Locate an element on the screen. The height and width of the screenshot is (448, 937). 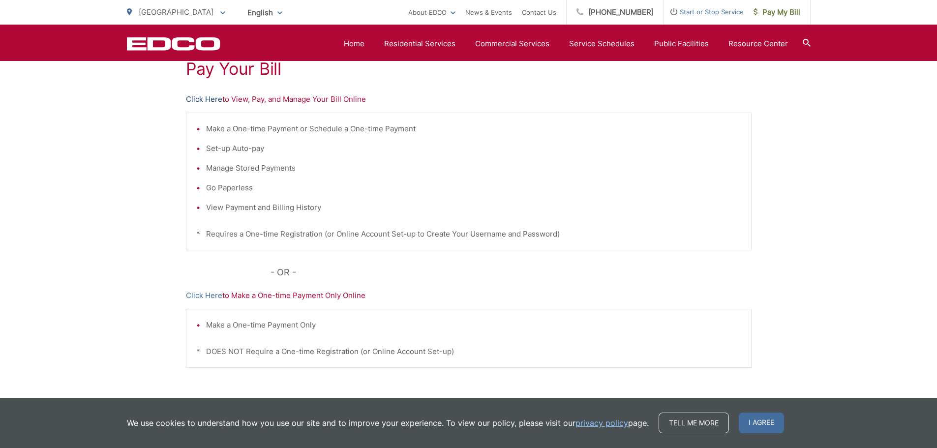
span: Pay My Bill is located at coordinates (777, 12).